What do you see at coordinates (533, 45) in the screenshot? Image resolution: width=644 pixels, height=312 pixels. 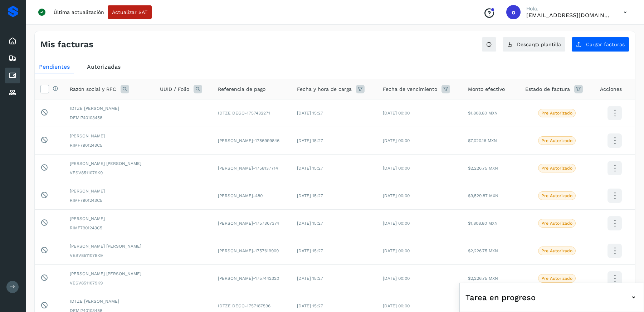 I see `a: Descarga plantilla` at bounding box center [533, 45].